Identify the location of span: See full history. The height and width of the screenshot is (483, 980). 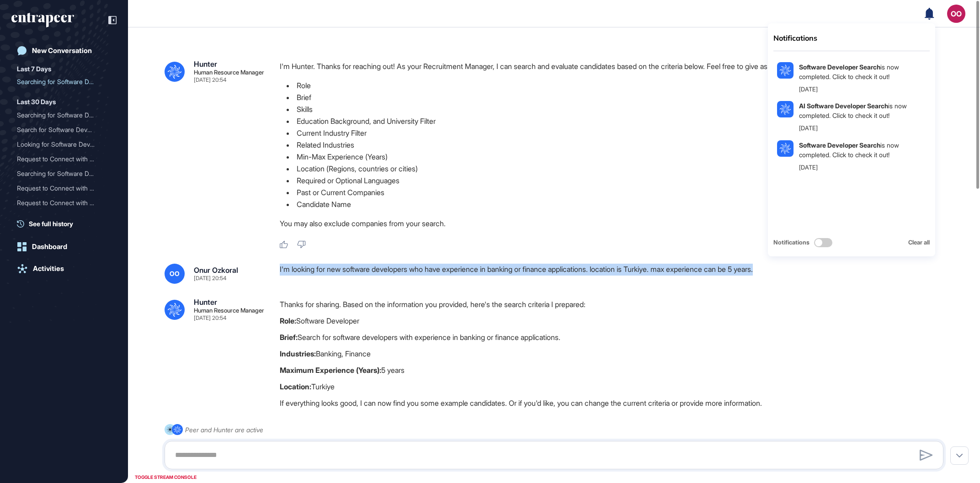
(51, 224).